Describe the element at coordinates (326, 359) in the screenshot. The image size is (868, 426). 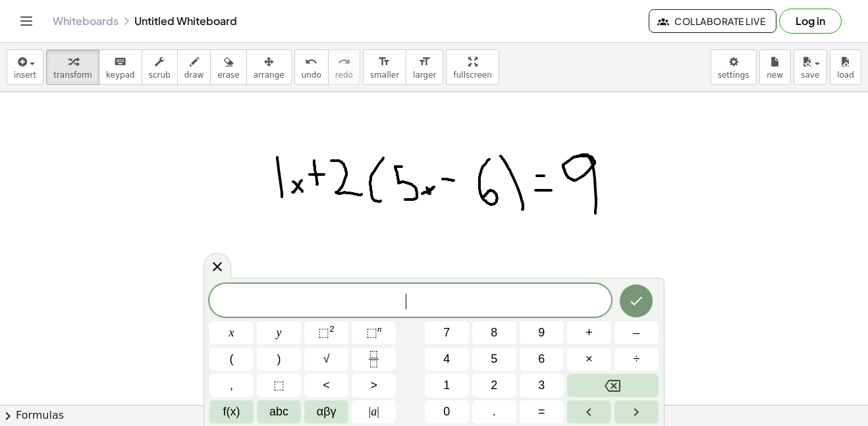
I see `button: Square root` at that location.